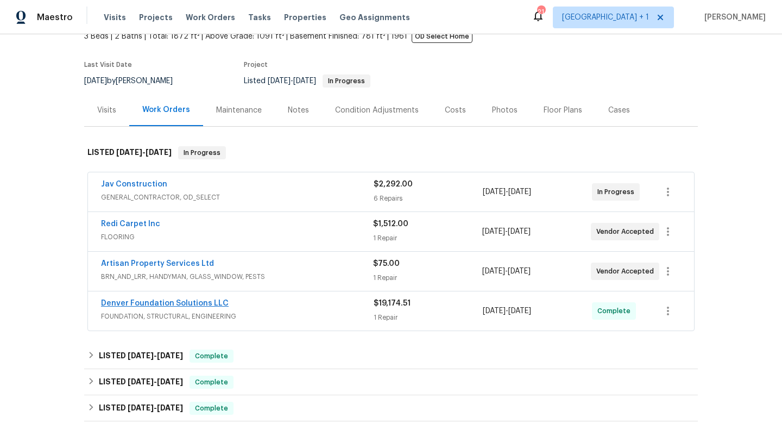 This screenshot has width=782, height=423. What do you see at coordinates (210, 17) in the screenshot?
I see `span: Work Orders` at bounding box center [210, 17].